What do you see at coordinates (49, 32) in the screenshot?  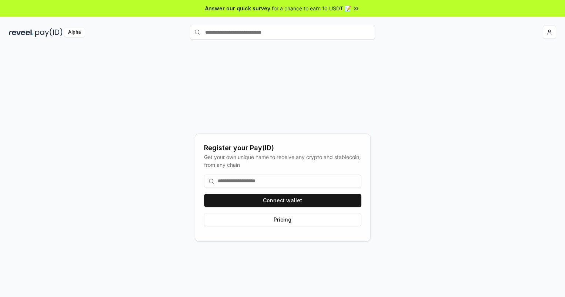 I see `img: pay_id` at bounding box center [49, 32].